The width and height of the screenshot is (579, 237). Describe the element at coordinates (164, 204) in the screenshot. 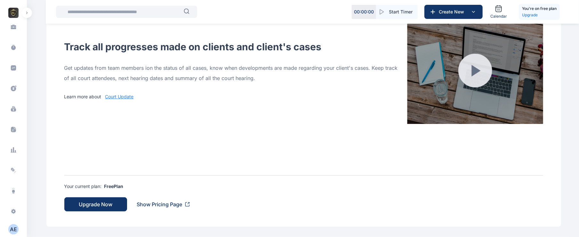

I see `button: Show Pricing Page` at that location.